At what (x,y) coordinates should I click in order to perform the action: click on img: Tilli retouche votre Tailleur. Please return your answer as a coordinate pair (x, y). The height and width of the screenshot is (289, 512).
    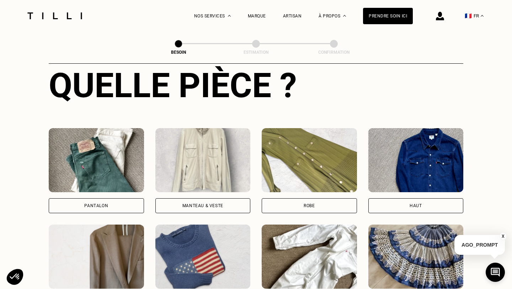
    Looking at the image, I should click on (96, 256).